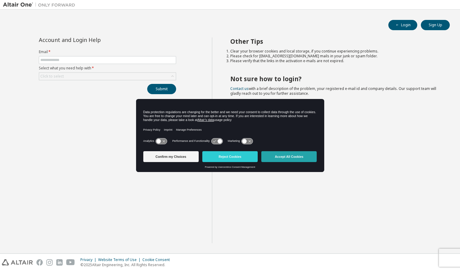 The height and width of the screenshot is (271, 460). What do you see at coordinates (108, 52) in the screenshot?
I see `label: Email` at bounding box center [108, 52].